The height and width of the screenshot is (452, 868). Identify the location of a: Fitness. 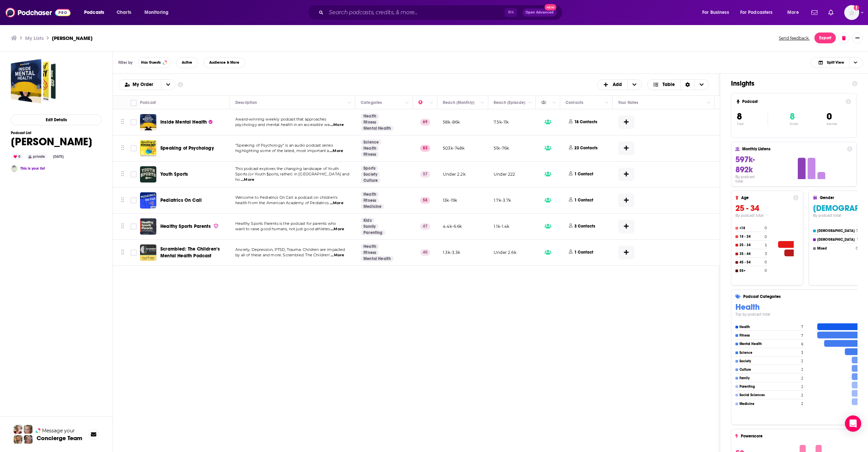
(370, 253).